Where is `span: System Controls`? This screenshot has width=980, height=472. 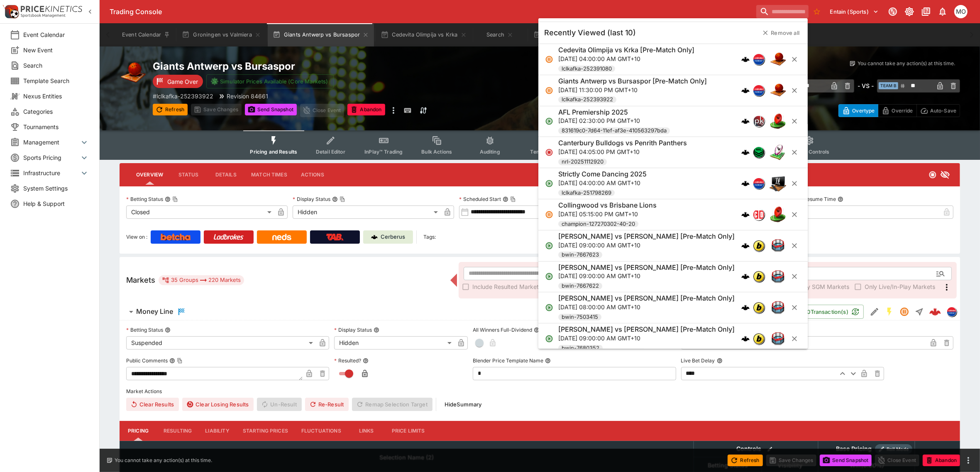
span: System Controls is located at coordinates (809, 151).